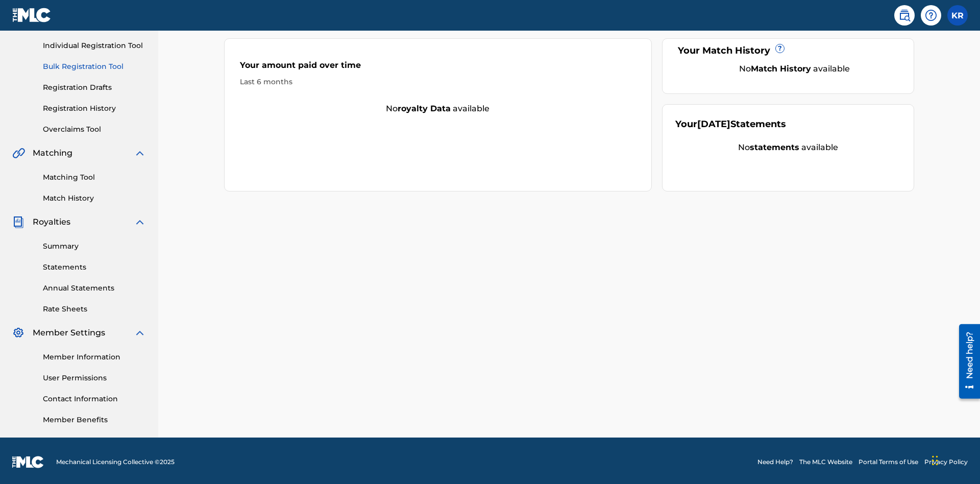 Image resolution: width=980 pixels, height=484 pixels. I want to click on a: Need Help?, so click(775, 462).